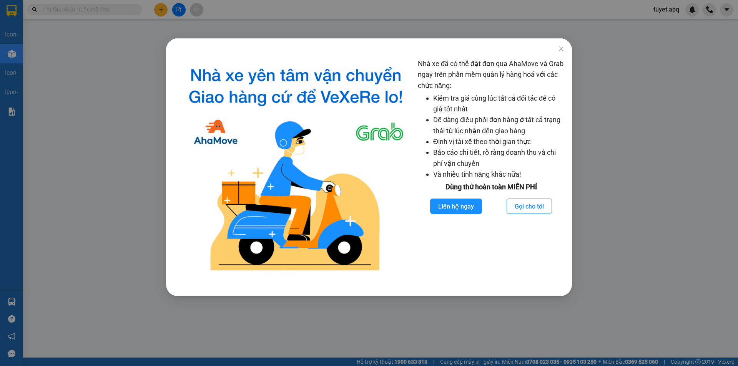  What do you see at coordinates (561, 49) in the screenshot?
I see `button: Close` at bounding box center [561, 49].